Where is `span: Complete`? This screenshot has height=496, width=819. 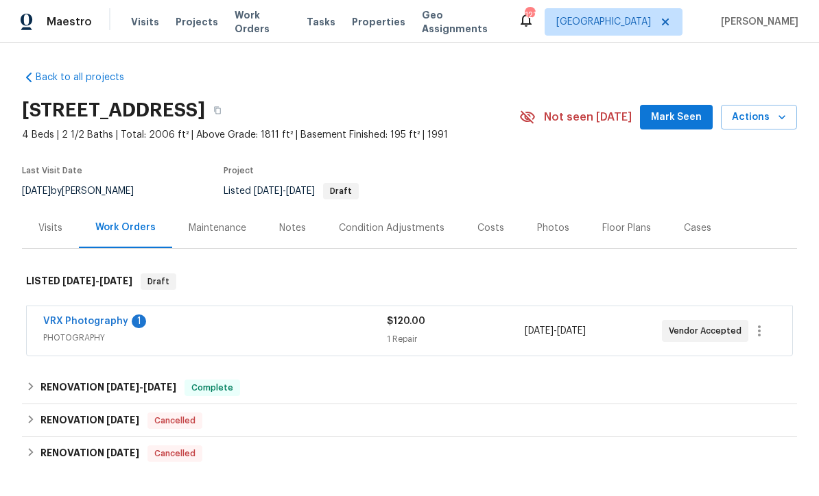 span: Complete is located at coordinates (212, 388).